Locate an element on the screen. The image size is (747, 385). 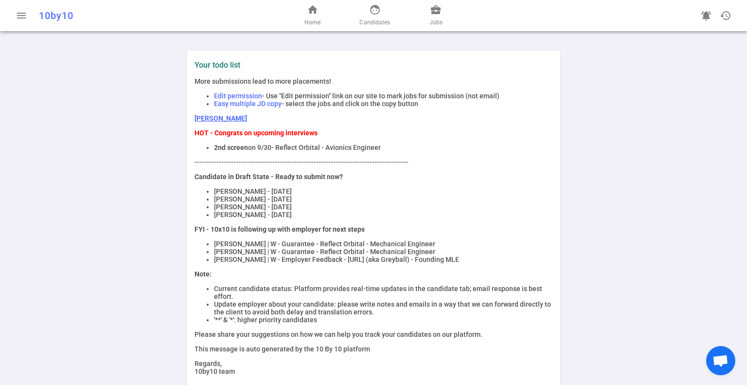
li: Update employer about your candidate: please write notes and emails in a way that we can forward ... is located at coordinates (383, 308).